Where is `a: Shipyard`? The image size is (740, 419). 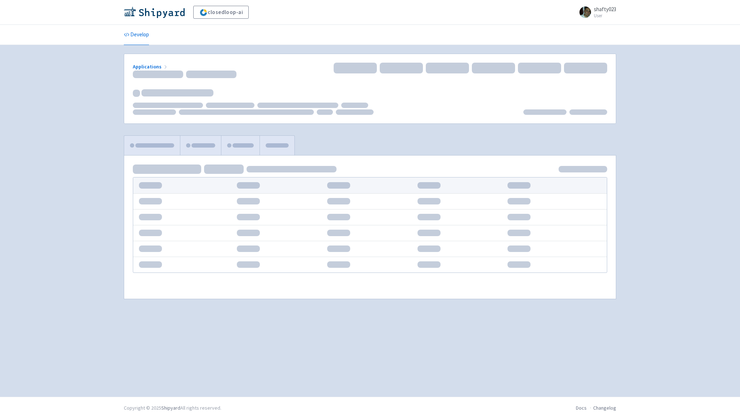 a: Shipyard is located at coordinates (171, 408).